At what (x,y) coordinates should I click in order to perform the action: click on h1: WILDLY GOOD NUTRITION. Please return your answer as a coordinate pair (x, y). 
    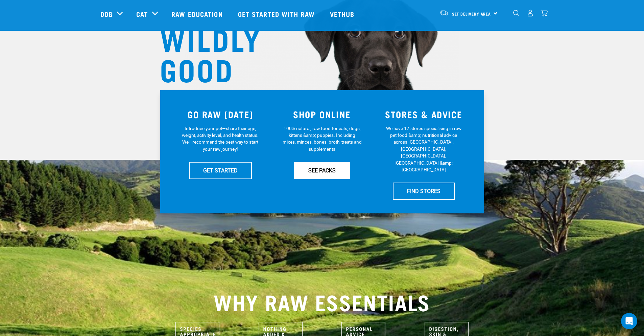
    Looking at the image, I should click on (227, 68).